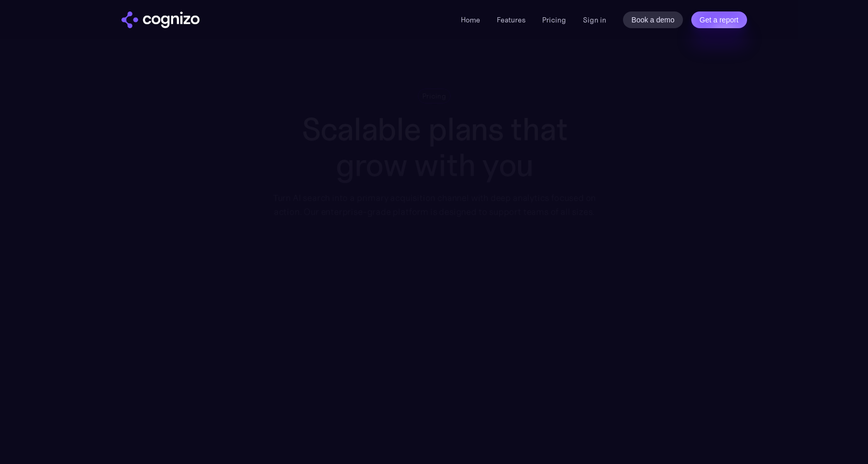 This screenshot has height=464, width=868. What do you see at coordinates (719, 20) in the screenshot?
I see `a: Get a report` at bounding box center [719, 20].